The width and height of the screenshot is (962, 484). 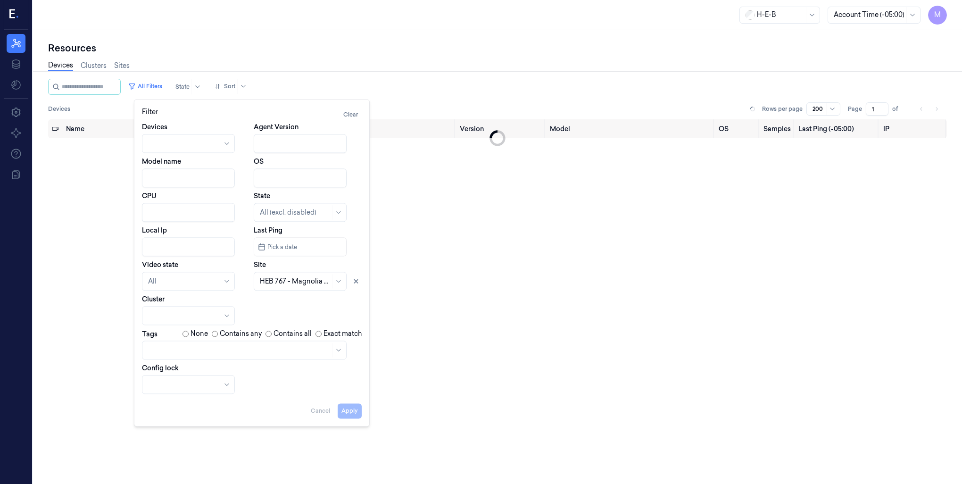 What do you see at coordinates (276, 127) in the screenshot?
I see `label: Agent Version` at bounding box center [276, 127].